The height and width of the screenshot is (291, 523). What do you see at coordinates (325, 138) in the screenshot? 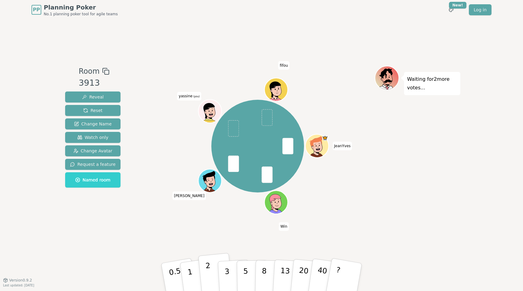
I see `span: JeanYves is the host` at bounding box center [325, 138].